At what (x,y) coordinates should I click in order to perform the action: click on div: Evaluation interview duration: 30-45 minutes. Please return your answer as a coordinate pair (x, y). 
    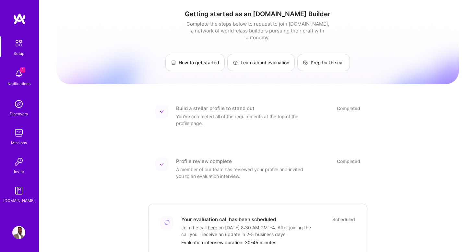
    Looking at the image, I should click on (268, 242).